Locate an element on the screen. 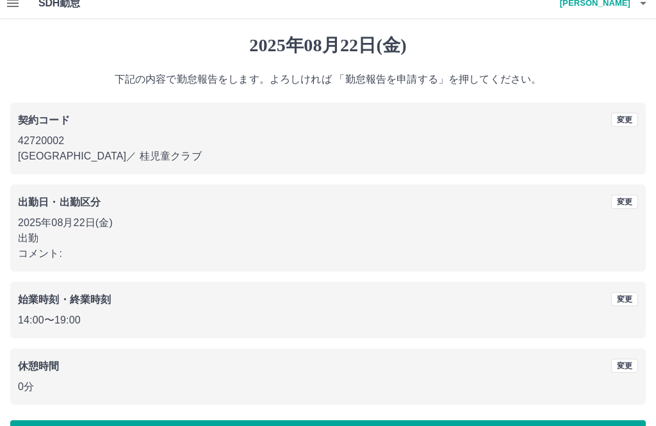 This screenshot has width=656, height=426. b: 出勤日・出勤区分 is located at coordinates (59, 202).